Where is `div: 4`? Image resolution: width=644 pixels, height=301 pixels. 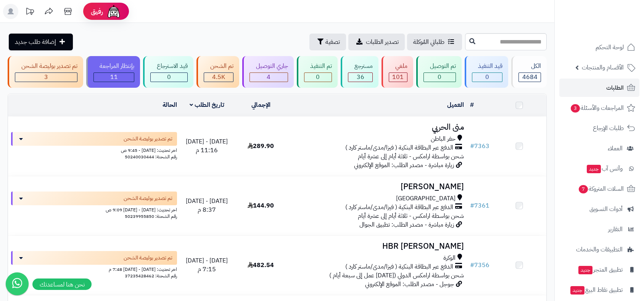
div: 4 is located at coordinates (269, 77).